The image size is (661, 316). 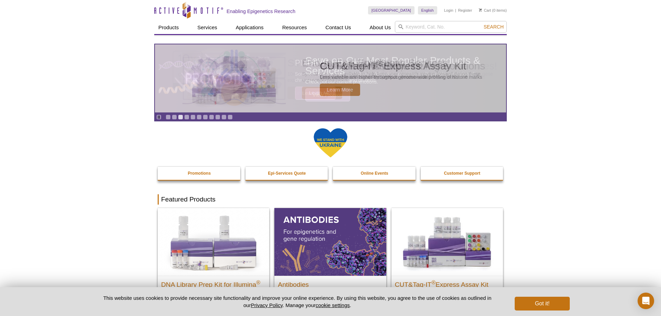 What do you see at coordinates (250, 28) in the screenshot?
I see `a: Applications` at bounding box center [250, 28].